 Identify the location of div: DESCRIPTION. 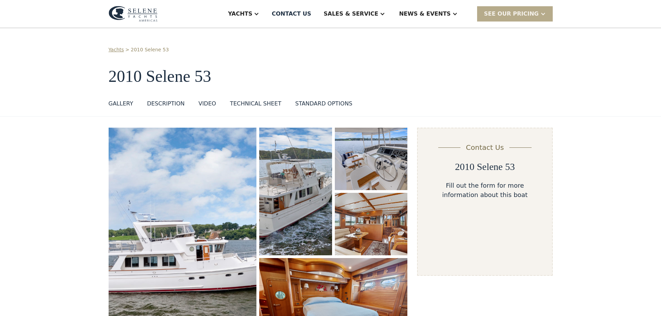
(166, 104).